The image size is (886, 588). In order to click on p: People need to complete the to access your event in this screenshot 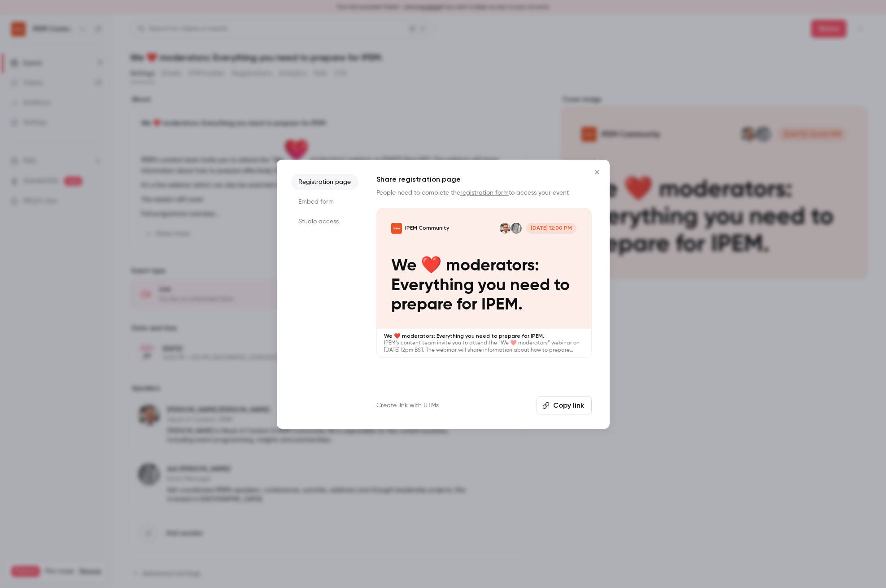, I will do `click(484, 193)`.